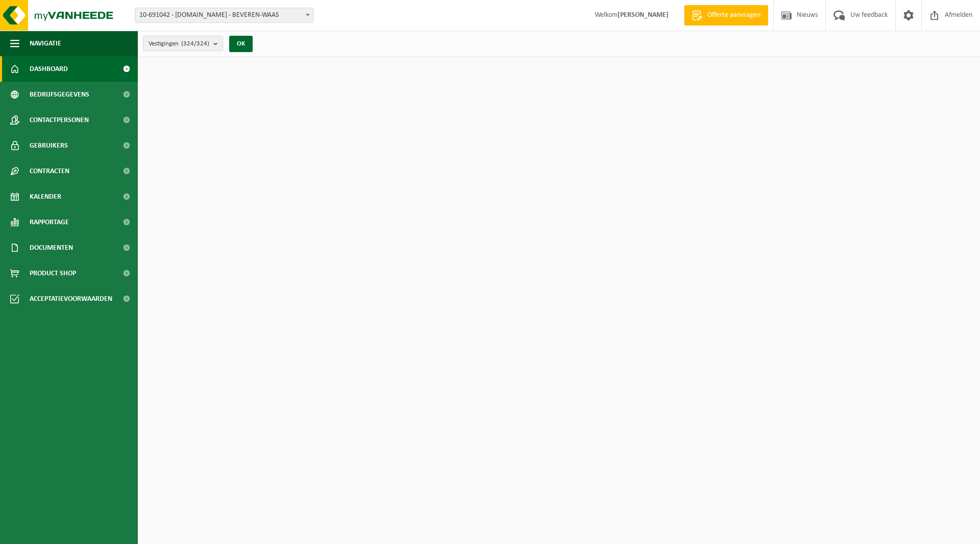  I want to click on span: Gebruikers, so click(48, 145).